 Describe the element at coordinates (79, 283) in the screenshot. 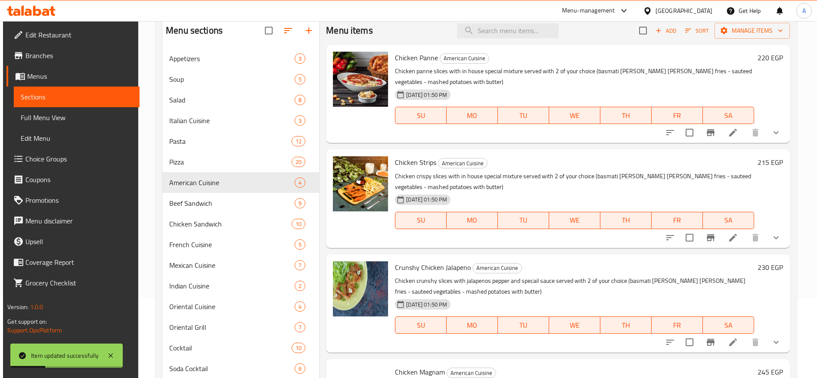

I see `span: Grocery Checklist` at that location.